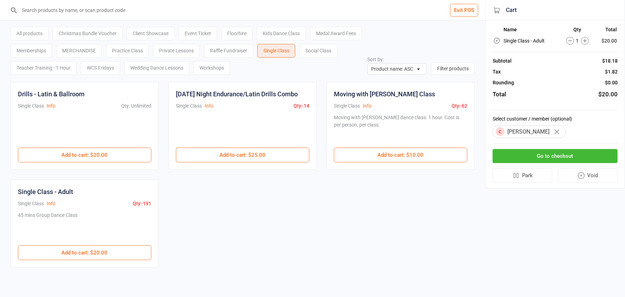 The width and height of the screenshot is (625, 297). What do you see at coordinates (502, 61) in the screenshot?
I see `div: Subtotal` at bounding box center [502, 61].